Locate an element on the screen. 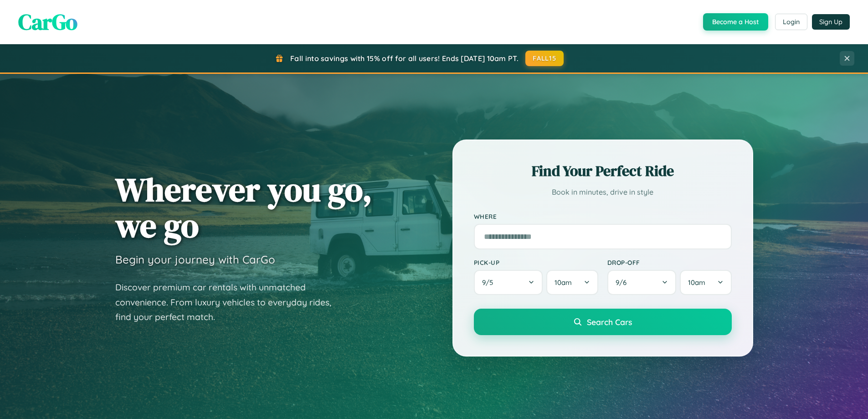 The height and width of the screenshot is (419, 868). span: 9 / 5 is located at coordinates (490, 282).